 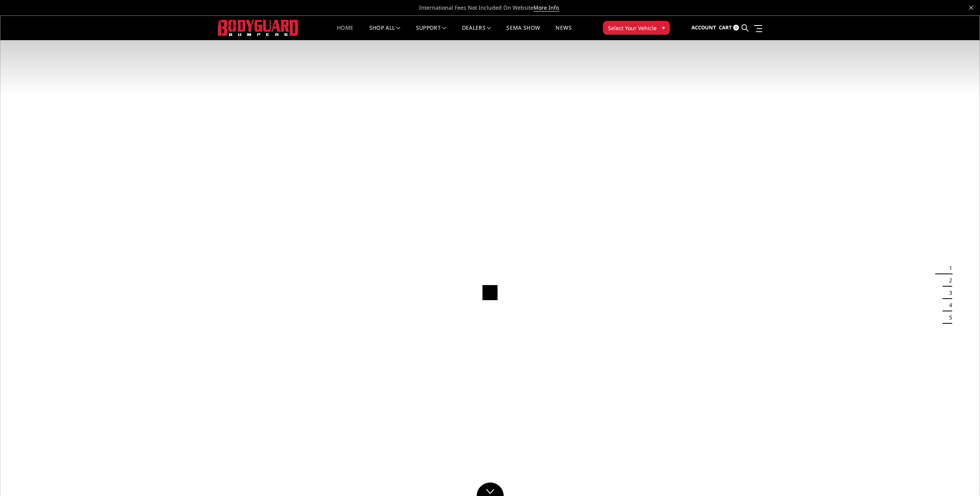 I want to click on a: Click to Down, so click(x=490, y=489).